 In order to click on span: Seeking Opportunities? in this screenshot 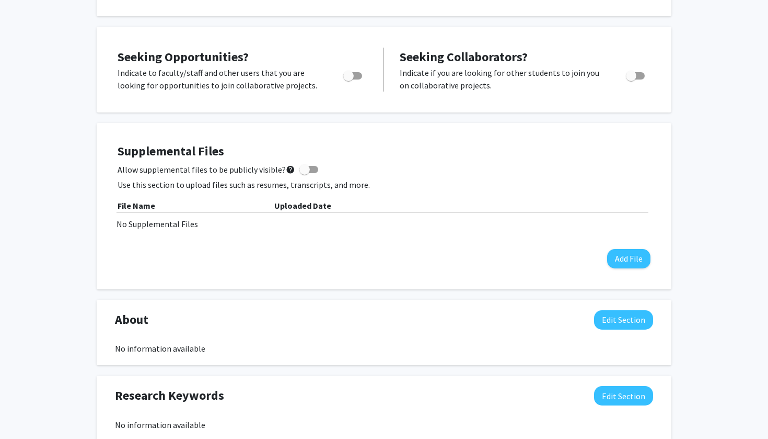, I will do `click(183, 56)`.